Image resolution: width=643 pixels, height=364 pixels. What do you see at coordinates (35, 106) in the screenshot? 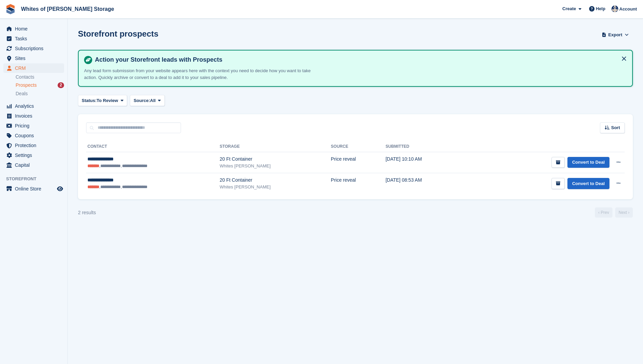
I see `span: Analytics` at bounding box center [35, 106].